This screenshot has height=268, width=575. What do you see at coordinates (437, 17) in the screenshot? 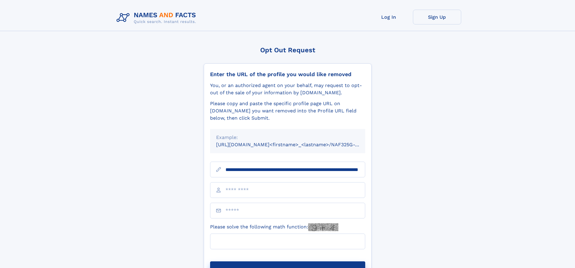
I see `a: Sign Up` at bounding box center [437, 17].